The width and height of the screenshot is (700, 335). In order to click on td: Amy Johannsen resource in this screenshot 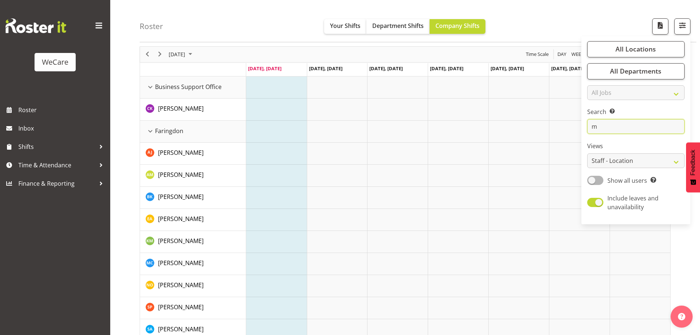, I will do `click(193, 154)`.